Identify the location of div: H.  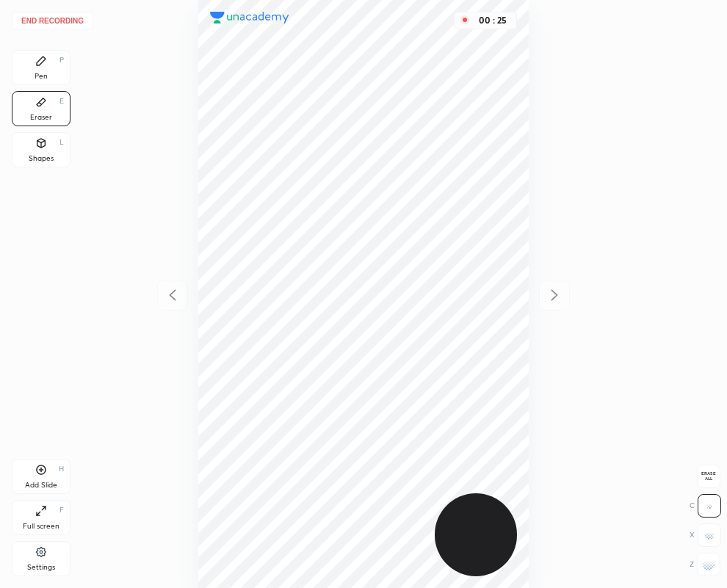
(61, 469).